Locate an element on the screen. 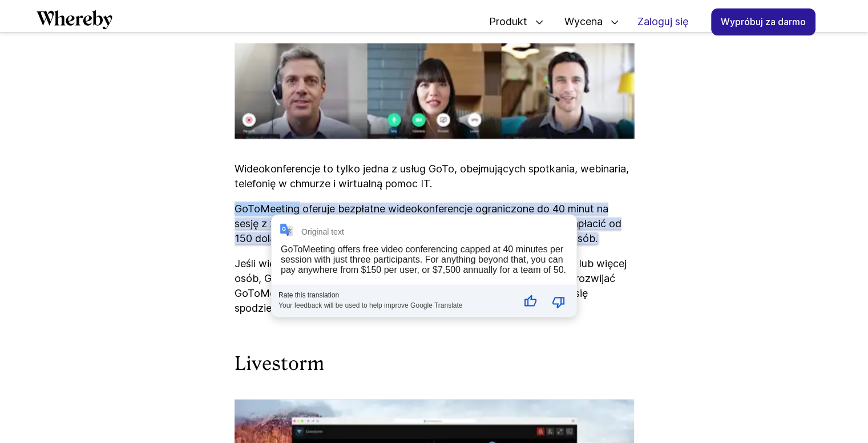 The height and width of the screenshot is (443, 868). div: Original text is located at coordinates (322, 232).